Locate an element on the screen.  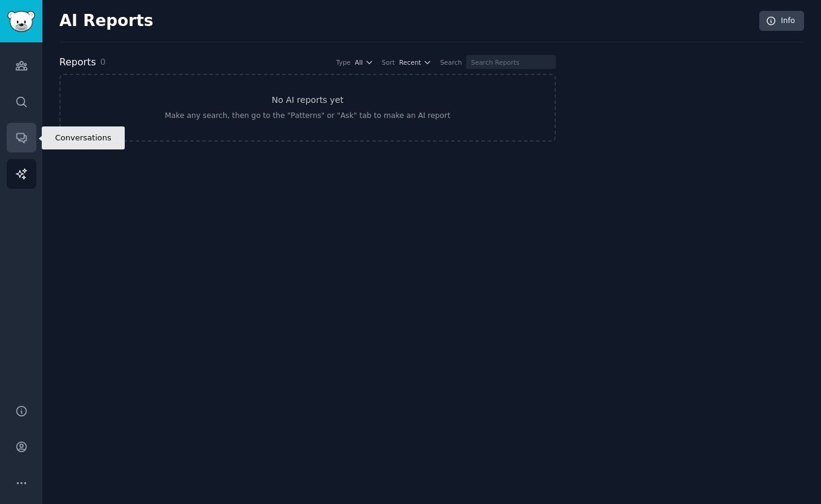
span: Recent is located at coordinates (410, 62).